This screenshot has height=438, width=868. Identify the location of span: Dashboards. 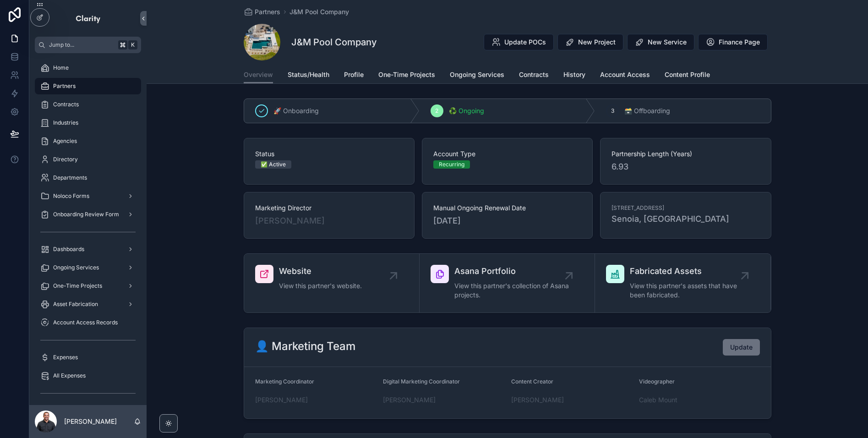
(69, 249).